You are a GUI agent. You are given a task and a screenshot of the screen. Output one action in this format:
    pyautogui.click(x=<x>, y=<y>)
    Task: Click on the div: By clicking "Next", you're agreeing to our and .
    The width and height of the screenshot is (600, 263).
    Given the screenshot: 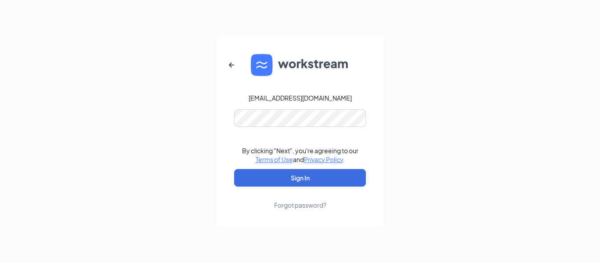 What is the action you would take?
    pyautogui.click(x=300, y=155)
    